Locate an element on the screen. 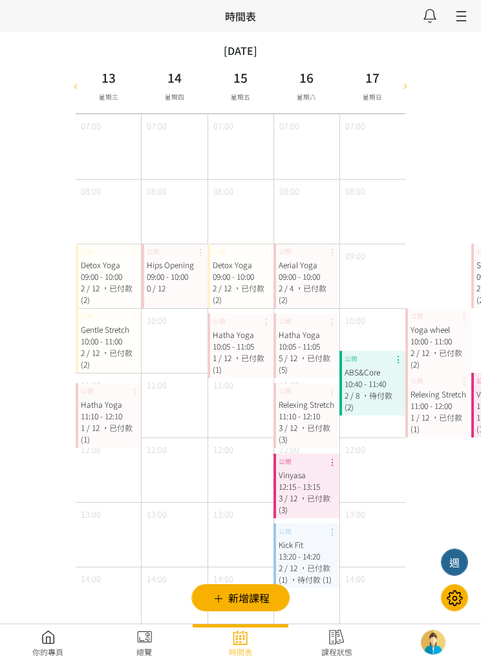 Image resolution: width=481 pixels, height=663 pixels. span: / 8 is located at coordinates (355, 395).